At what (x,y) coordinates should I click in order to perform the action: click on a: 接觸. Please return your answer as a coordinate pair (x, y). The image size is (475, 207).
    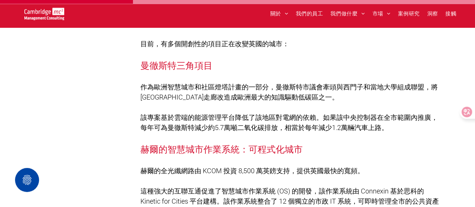
    Looking at the image, I should click on (451, 14).